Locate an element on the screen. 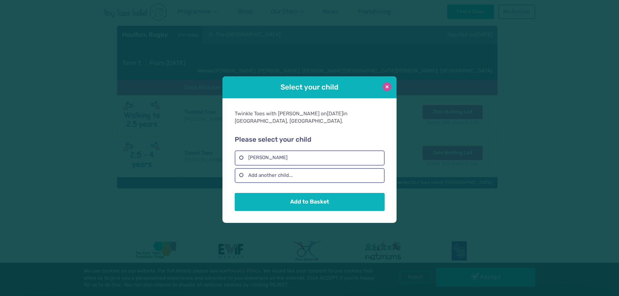 The width and height of the screenshot is (619, 296). h2: Please select your child is located at coordinates (310, 140).